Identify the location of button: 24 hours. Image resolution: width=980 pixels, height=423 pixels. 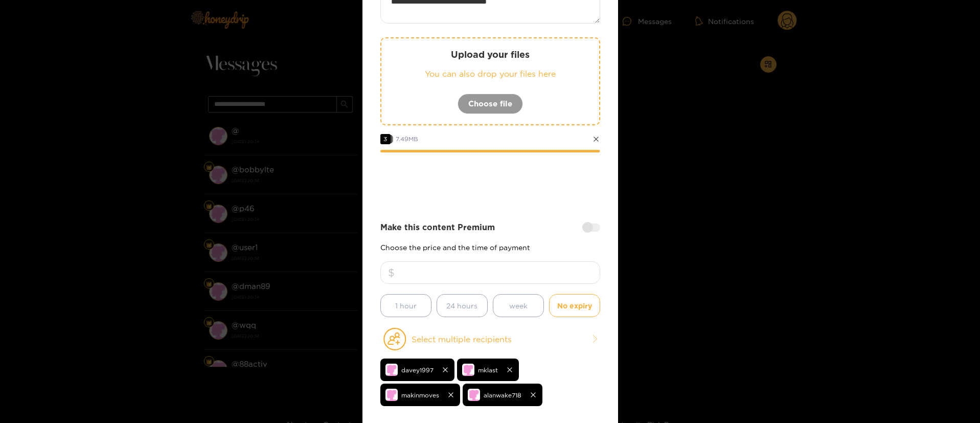
(462, 305).